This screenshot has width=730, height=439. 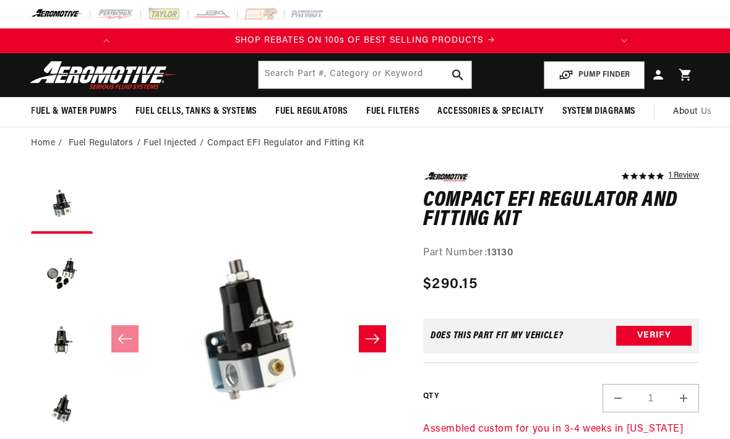 I want to click on summary: System Diagrams, so click(x=599, y=111).